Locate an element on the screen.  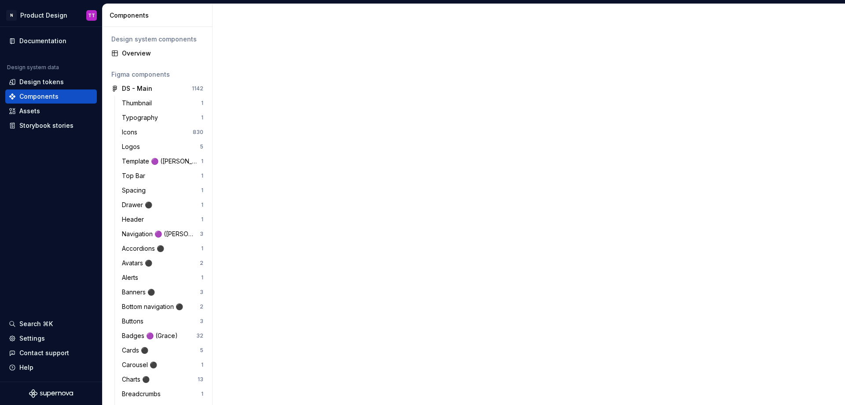
div: 32 is located at coordinates (200, 335).